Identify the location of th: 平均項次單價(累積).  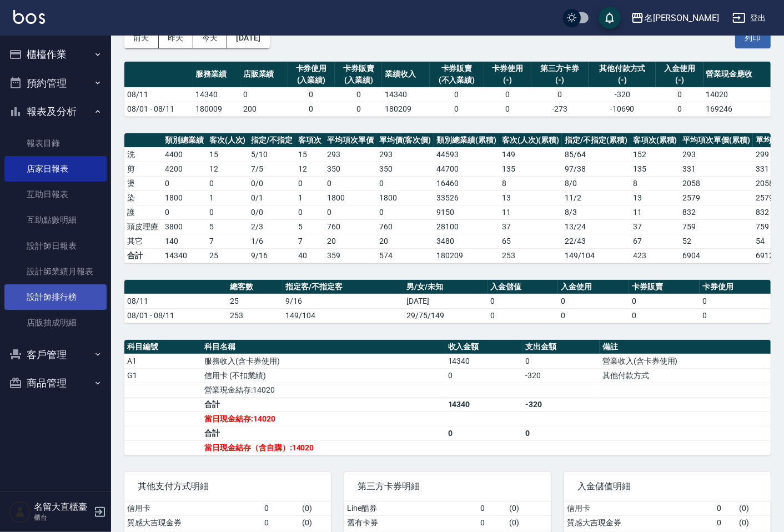
(717, 141).